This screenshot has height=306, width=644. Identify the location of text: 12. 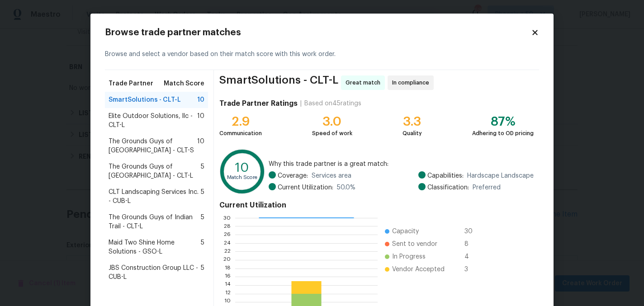
(228, 294).